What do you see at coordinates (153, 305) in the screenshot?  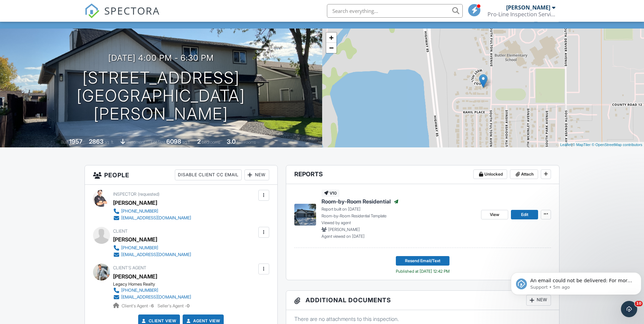 I see `strong: 6` at bounding box center [153, 305].